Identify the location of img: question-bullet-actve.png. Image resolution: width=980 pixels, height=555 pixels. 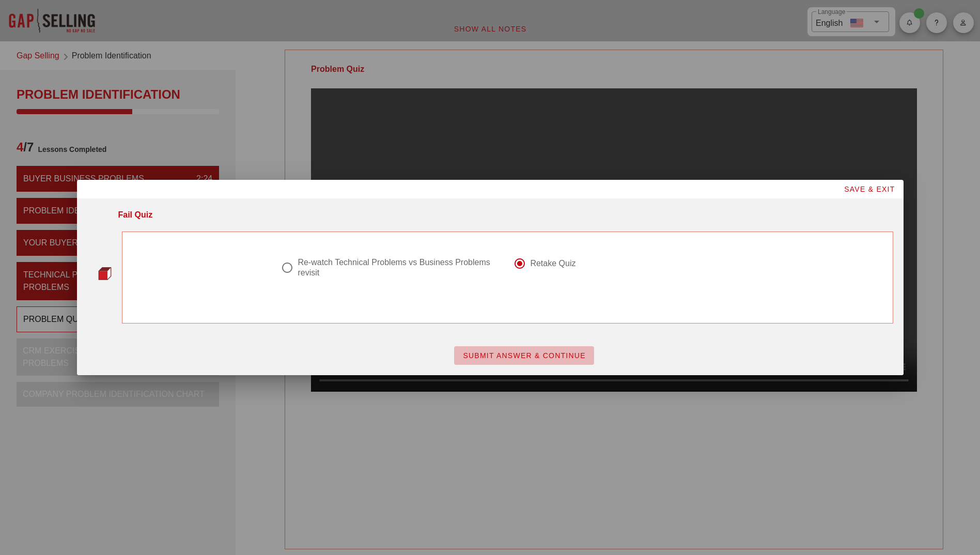
(105, 273).